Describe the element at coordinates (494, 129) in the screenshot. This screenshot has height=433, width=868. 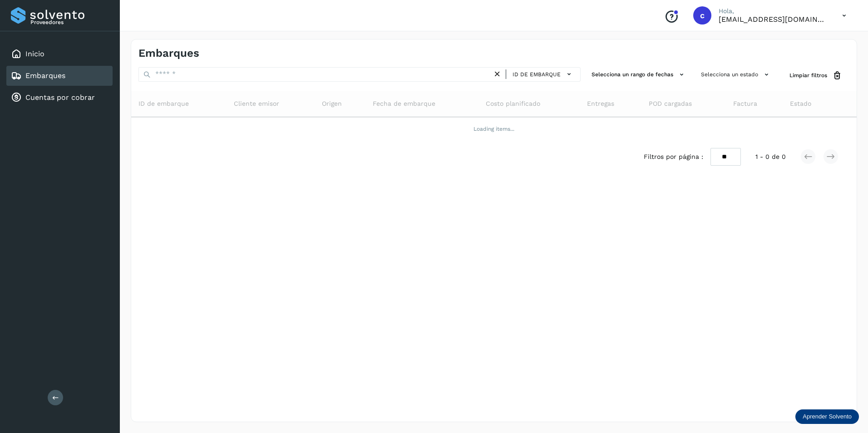
I see `td: Loading items...` at that location.